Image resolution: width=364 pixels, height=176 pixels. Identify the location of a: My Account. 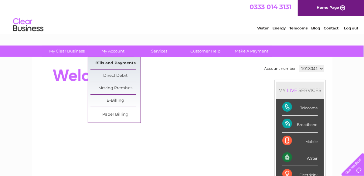
(113, 51).